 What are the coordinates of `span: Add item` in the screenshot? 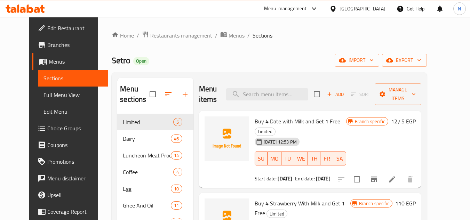 It's located at (335, 94).